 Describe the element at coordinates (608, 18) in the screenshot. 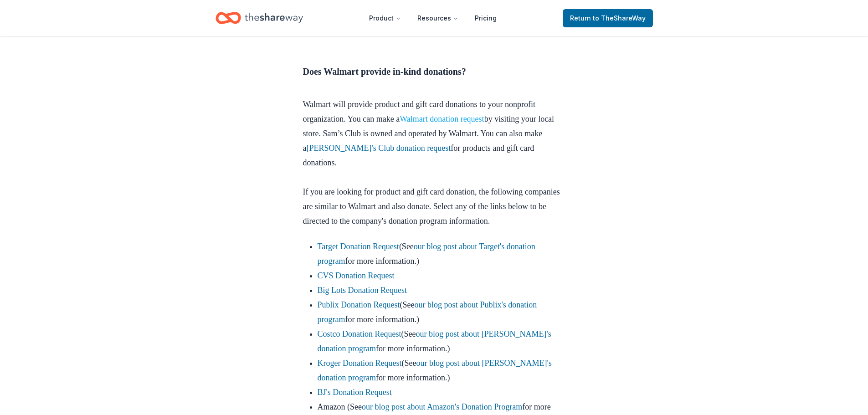

I see `a: Returnto TheShareWay` at that location.